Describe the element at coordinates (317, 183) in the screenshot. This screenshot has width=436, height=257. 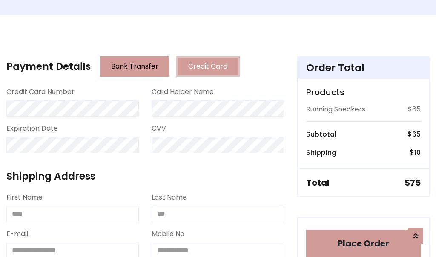
I see `h5: Total` at that location.